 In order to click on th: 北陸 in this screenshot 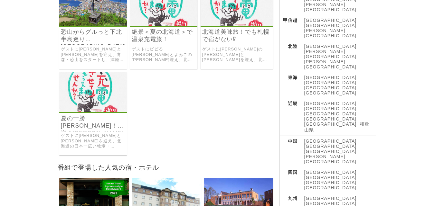, I will do `click(290, 57)`.